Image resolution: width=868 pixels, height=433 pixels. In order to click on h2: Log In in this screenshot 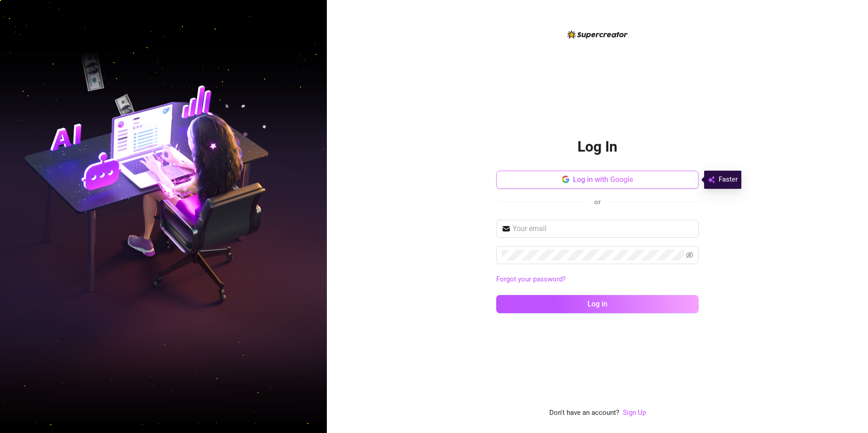, I will do `click(598, 147)`.